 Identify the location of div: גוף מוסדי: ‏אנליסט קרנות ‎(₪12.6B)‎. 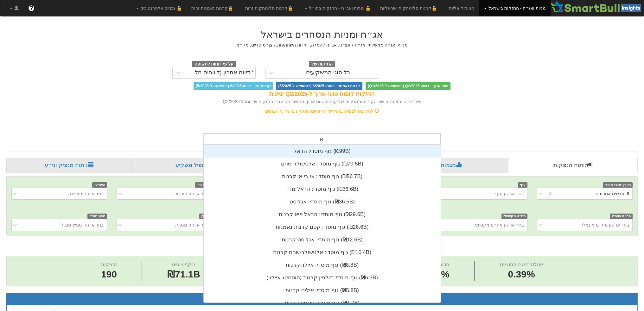
(322, 240).